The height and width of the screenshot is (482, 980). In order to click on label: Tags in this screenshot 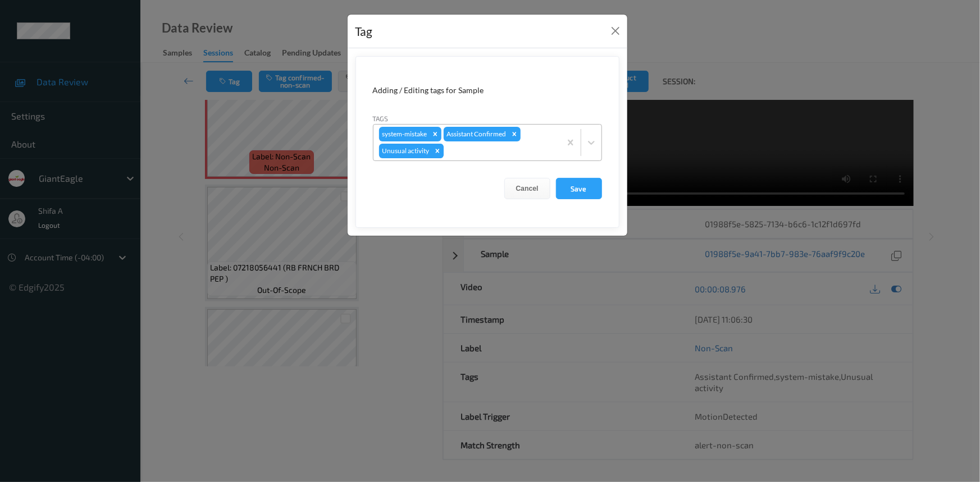, I will do `click(381, 118)`.